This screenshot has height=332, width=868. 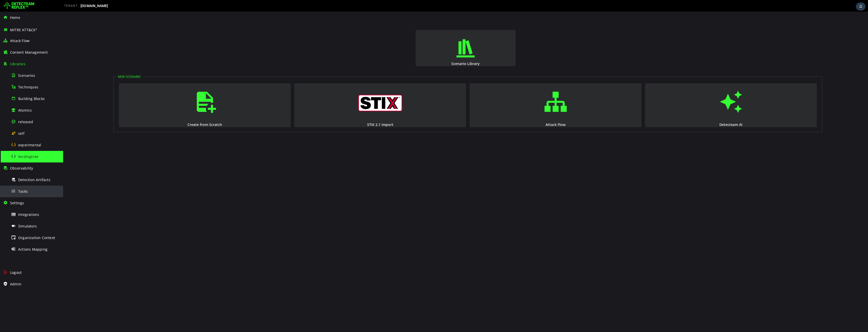 What do you see at coordinates (33, 249) in the screenshot?
I see `span: Actions Mapping` at bounding box center [33, 249].